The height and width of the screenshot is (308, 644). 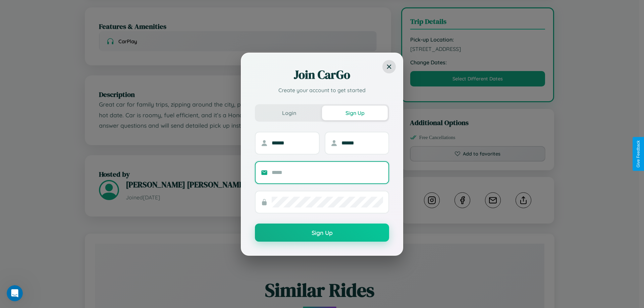 What do you see at coordinates (289, 113) in the screenshot?
I see `button: Login` at bounding box center [289, 113].